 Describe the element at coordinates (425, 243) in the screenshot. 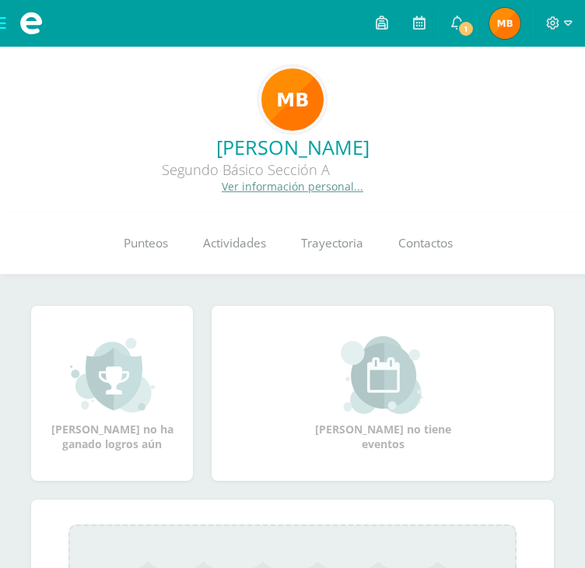

I see `a: Contactos` at that location.